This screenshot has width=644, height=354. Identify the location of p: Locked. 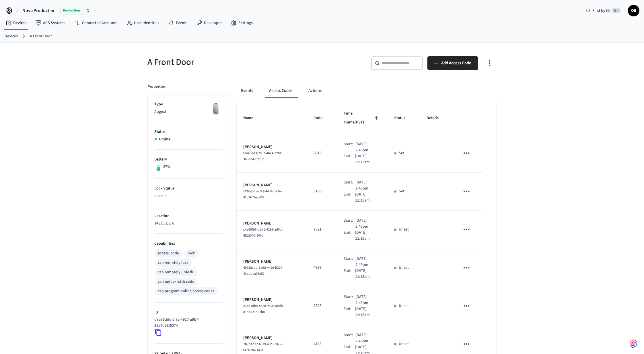
(189, 196).